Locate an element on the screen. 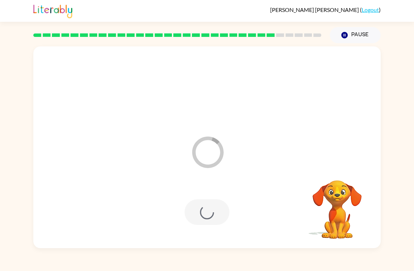  video: Your browser must support playing .mp4 files to use Literably. Please try using another browser. is located at coordinates (337, 204).